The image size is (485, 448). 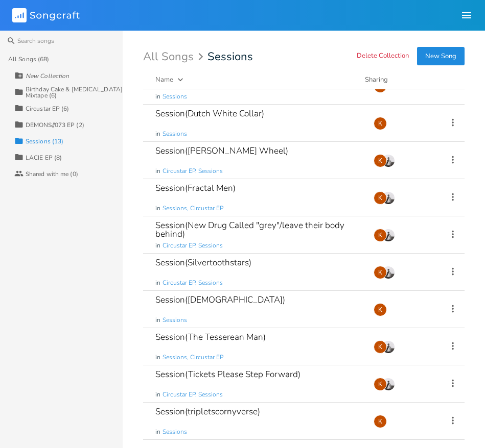 What do you see at coordinates (55, 125) in the screenshot?
I see `div: DEMONS//073 EP (2)` at bounding box center [55, 125].